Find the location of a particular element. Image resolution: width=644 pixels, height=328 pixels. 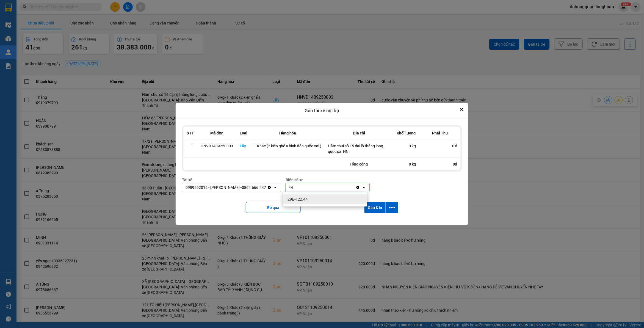

div: Tài xế is located at coordinates (232, 180).